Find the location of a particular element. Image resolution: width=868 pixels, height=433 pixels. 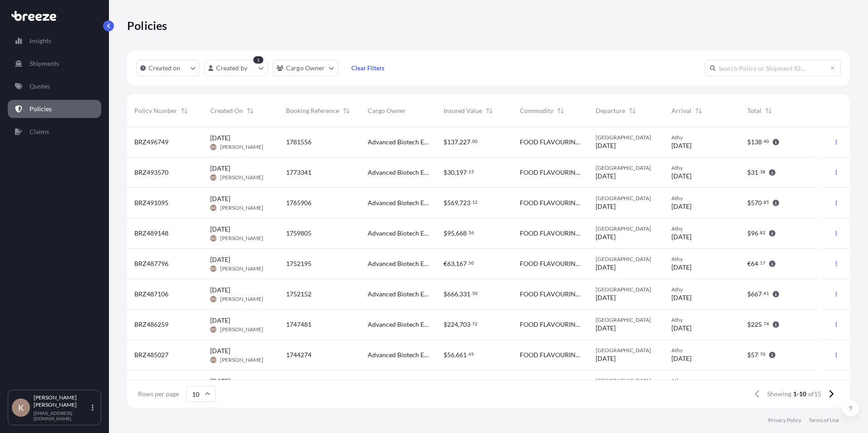

span: BRZ496749 is located at coordinates (151, 142).